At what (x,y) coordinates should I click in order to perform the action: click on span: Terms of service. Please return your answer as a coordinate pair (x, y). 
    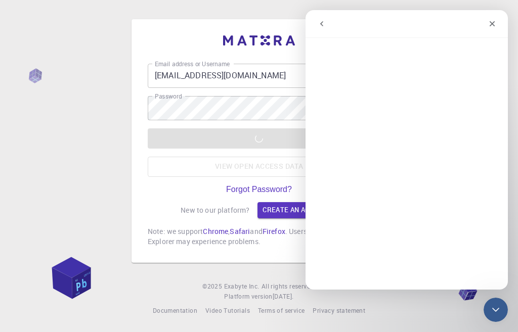
    Looking at the image, I should click on (281, 311).